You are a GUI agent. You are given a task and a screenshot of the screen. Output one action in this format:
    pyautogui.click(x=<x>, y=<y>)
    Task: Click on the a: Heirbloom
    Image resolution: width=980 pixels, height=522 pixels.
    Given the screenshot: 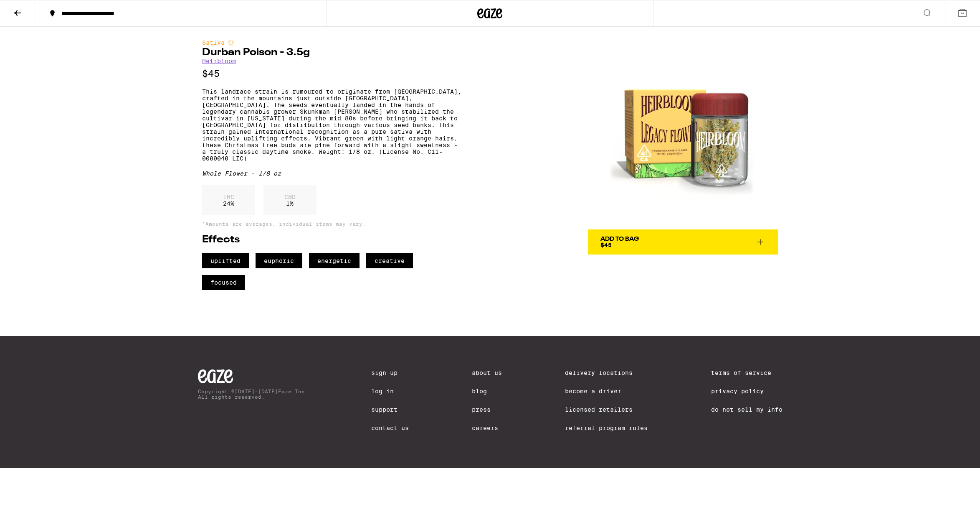 What is the action you would take?
    pyautogui.click(x=219, y=61)
    